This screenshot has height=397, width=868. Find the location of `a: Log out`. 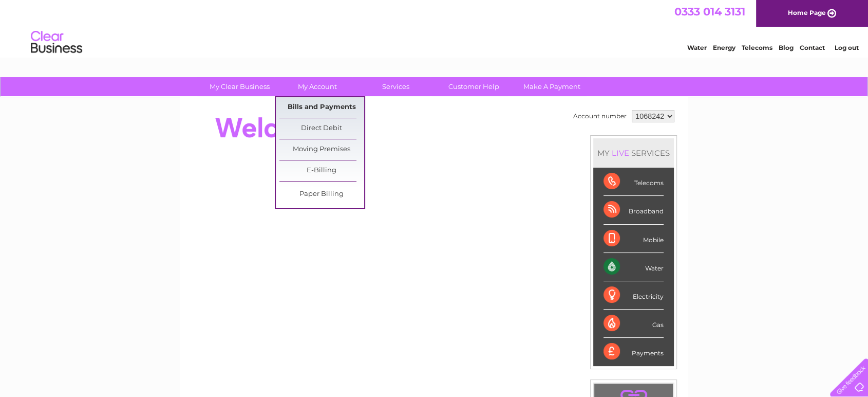

a: Log out is located at coordinates (846, 47).